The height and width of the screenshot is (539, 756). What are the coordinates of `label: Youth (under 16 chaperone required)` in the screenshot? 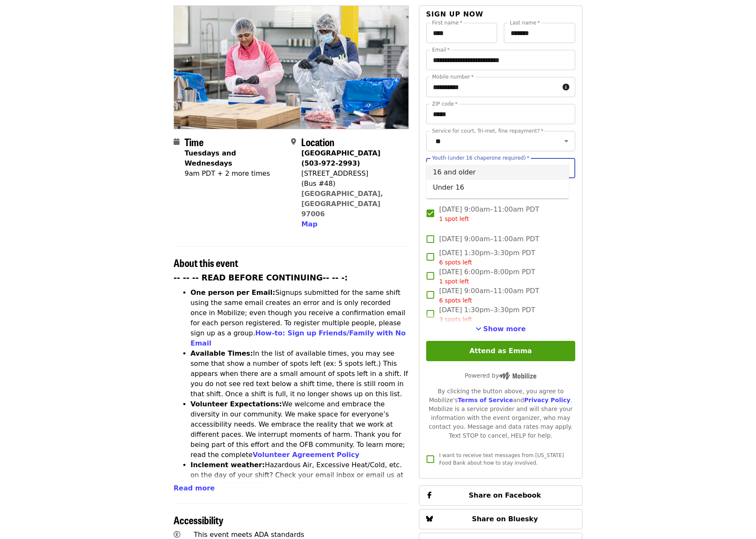 It's located at (481, 158).